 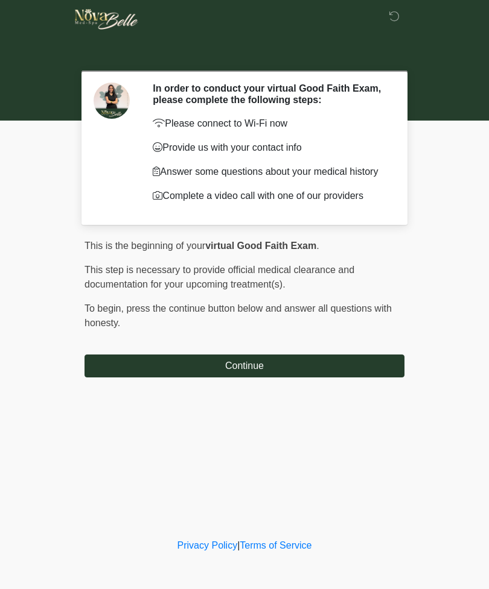 What do you see at coordinates (244, 366) in the screenshot?
I see `button: Continue` at bounding box center [244, 366].